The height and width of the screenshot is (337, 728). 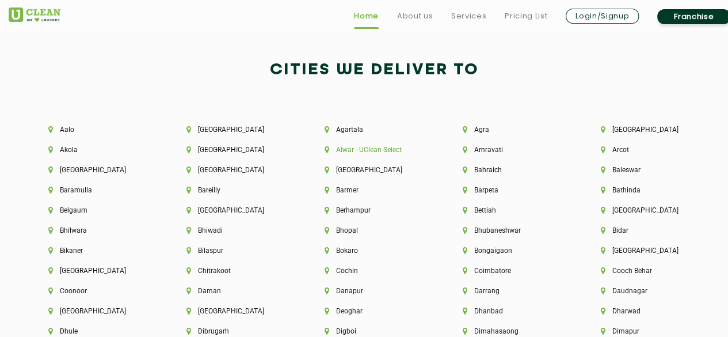 What do you see at coordinates (651, 291) in the screenshot?
I see `li: Daudnagar` at bounding box center [651, 291].